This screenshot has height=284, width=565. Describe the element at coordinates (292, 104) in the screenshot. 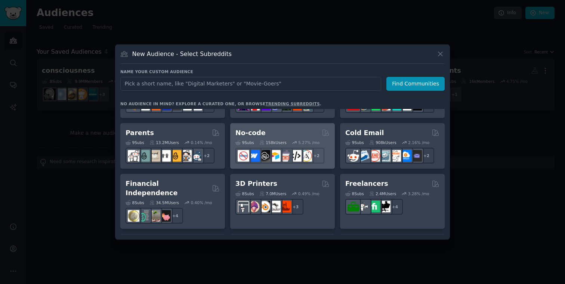

I see `a: trending subreddits` at that location.